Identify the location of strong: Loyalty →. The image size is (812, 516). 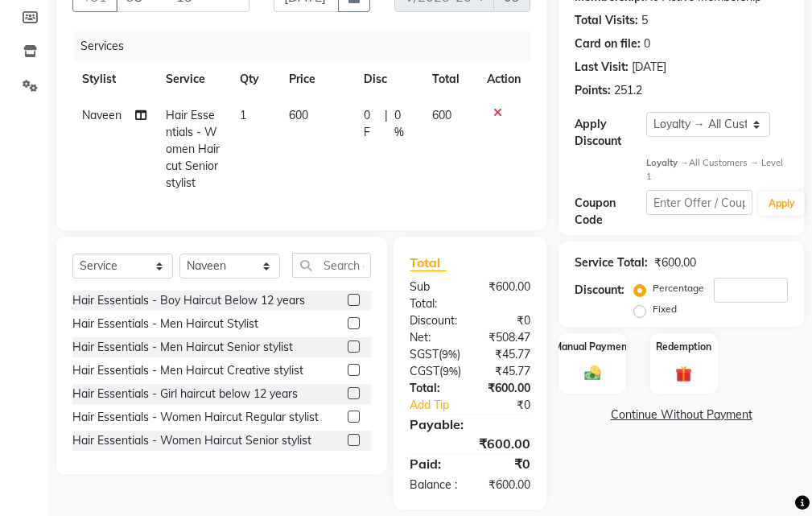
(667, 163).